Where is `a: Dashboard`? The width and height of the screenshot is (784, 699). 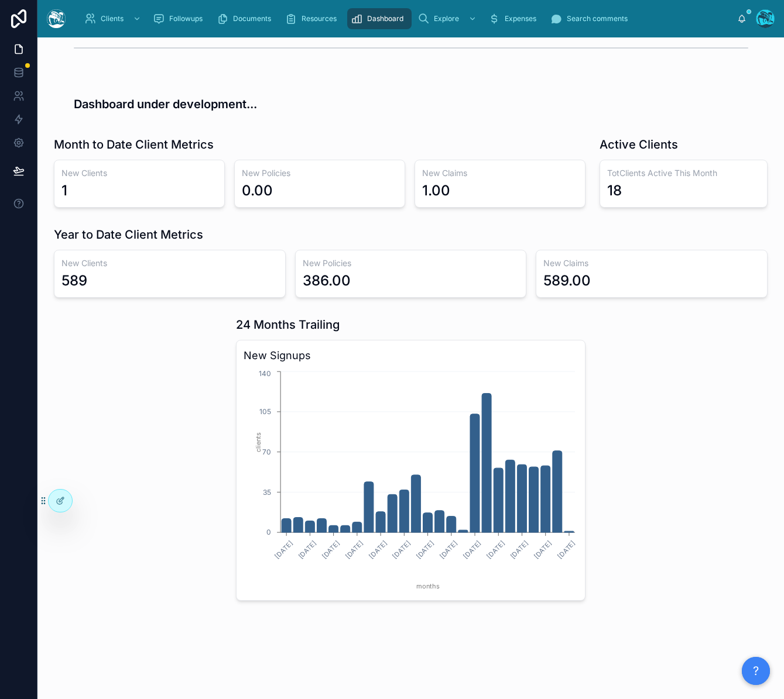 a: Dashboard is located at coordinates (380, 19).